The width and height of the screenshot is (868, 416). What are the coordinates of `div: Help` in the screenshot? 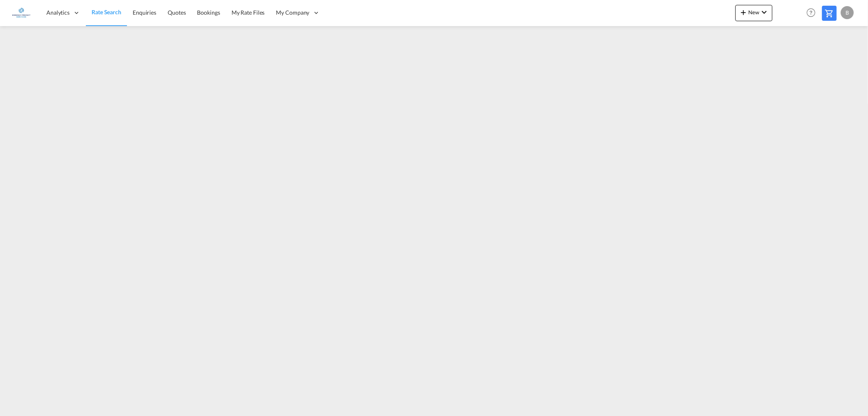 It's located at (813, 13).